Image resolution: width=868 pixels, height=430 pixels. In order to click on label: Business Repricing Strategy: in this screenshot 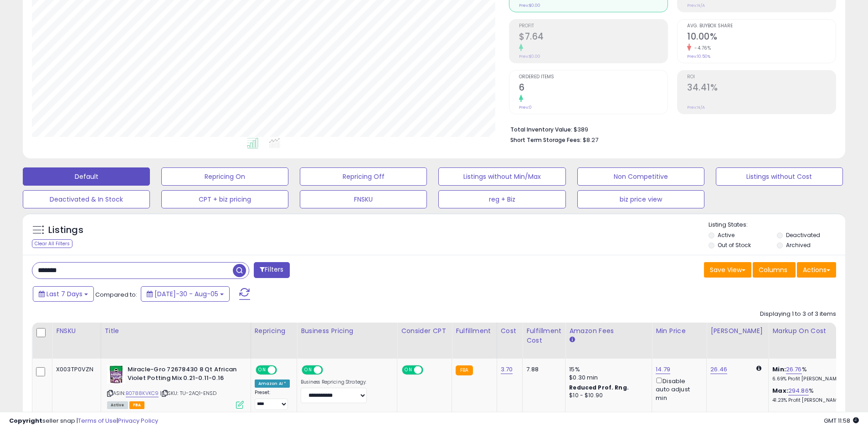, I will do `click(334, 382)`.